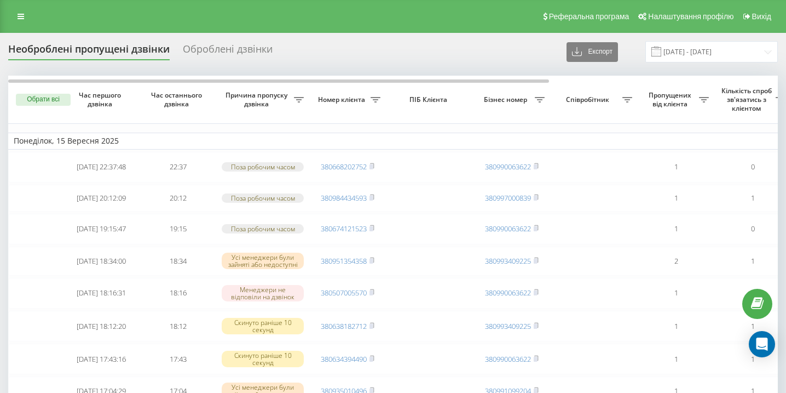 The image size is (786, 393). What do you see at coordinates (344, 228) in the screenshot?
I see `a: 380674121523` at bounding box center [344, 228].